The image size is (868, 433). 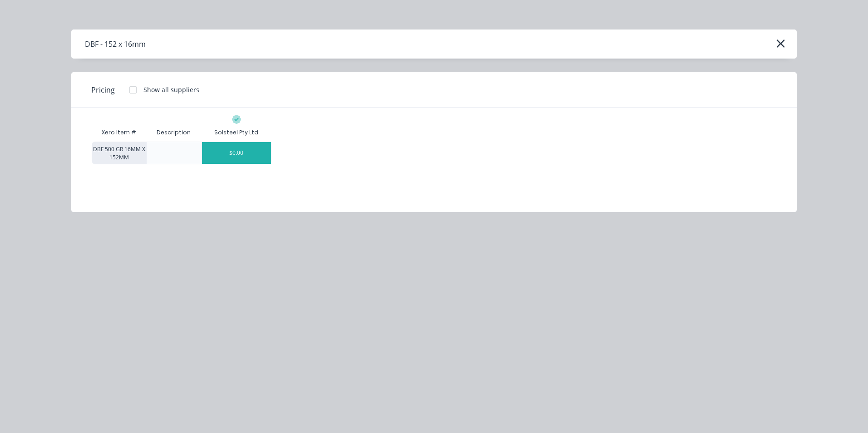 What do you see at coordinates (119, 153) in the screenshot?
I see `div: DBF 500 GR 16MM X 152MM` at bounding box center [119, 153].